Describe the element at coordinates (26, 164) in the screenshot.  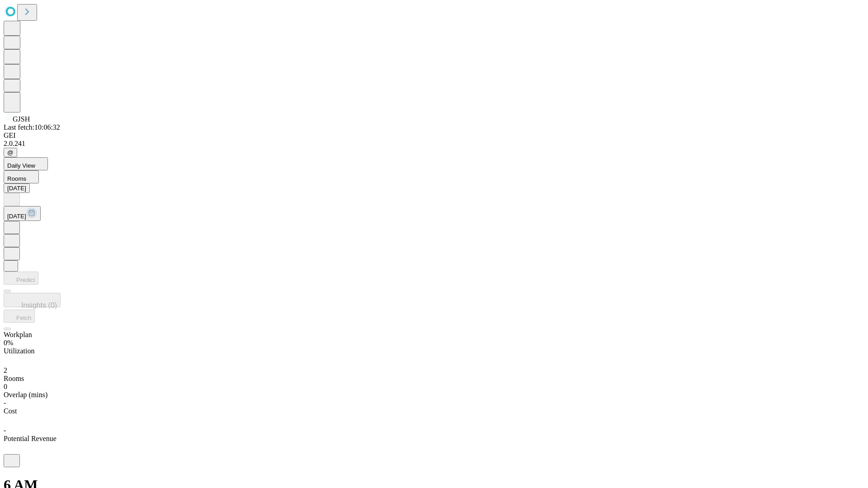
I see `button: Daily View` at that location.